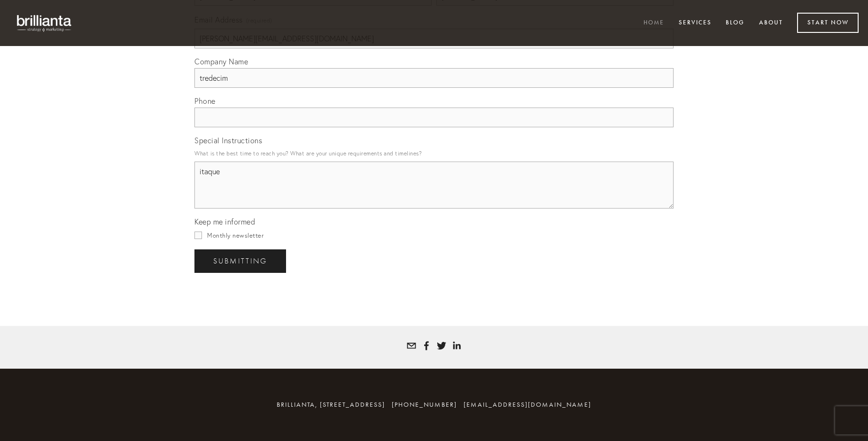 Image resolution: width=868 pixels, height=441 pixels. Describe the element at coordinates (45, 23) in the screenshot. I see `img: brillianta - research, strategy, marketing` at that location.